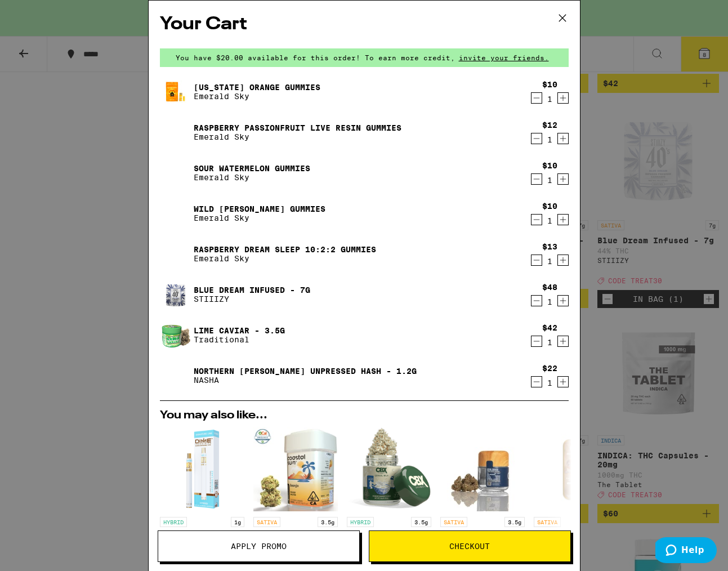 The height and width of the screenshot is (571, 728). I want to click on p: 1g, so click(238, 522).